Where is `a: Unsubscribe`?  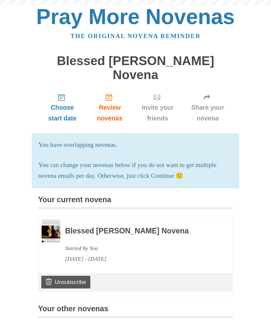 a: Unsubscribe is located at coordinates (66, 282).